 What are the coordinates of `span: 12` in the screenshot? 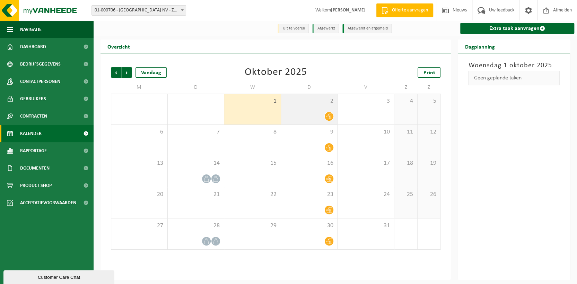 It's located at (429, 132).